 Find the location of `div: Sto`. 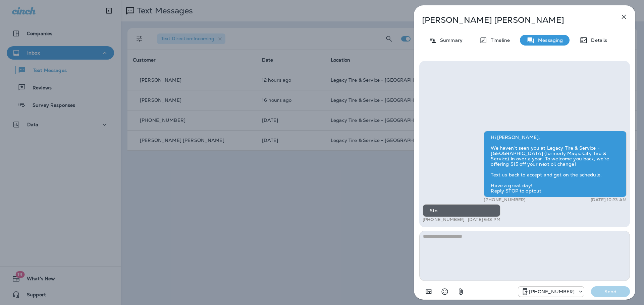

div: Sto is located at coordinates (461, 211).